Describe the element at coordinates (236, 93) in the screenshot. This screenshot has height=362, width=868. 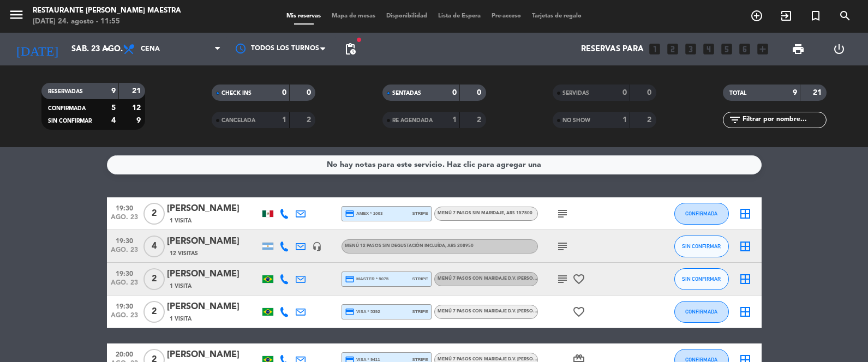
I see `span: CHECK INS` at that location.